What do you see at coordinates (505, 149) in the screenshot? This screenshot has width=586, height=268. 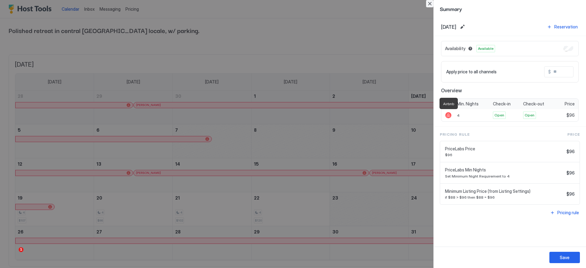 I see `span: PriceLabs Price` at bounding box center [505, 149].